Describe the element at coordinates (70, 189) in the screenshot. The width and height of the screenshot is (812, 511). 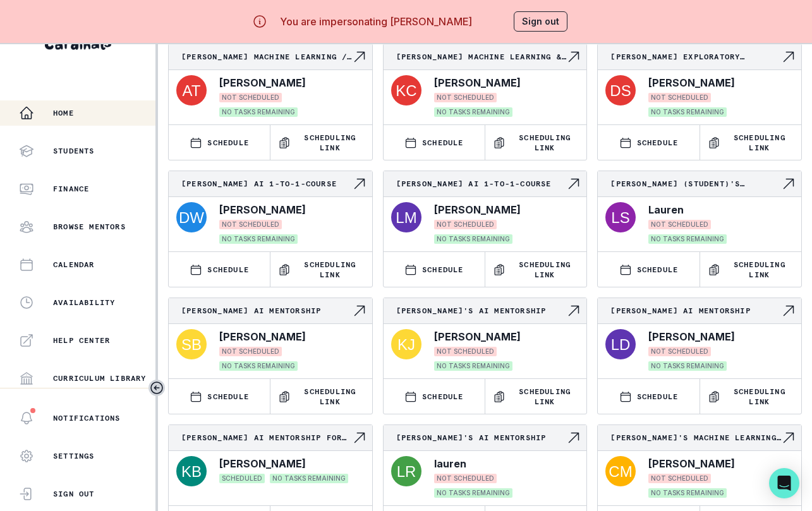
I see `p: Finance` at that location.